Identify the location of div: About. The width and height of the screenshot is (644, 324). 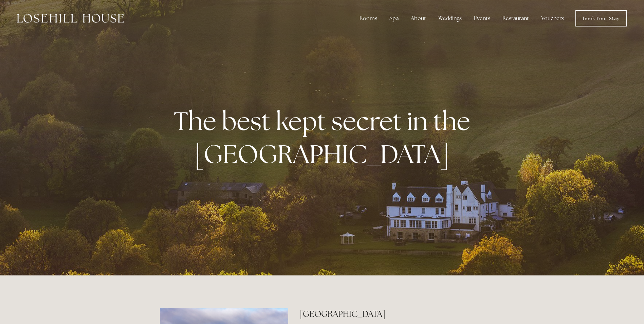
(418, 18).